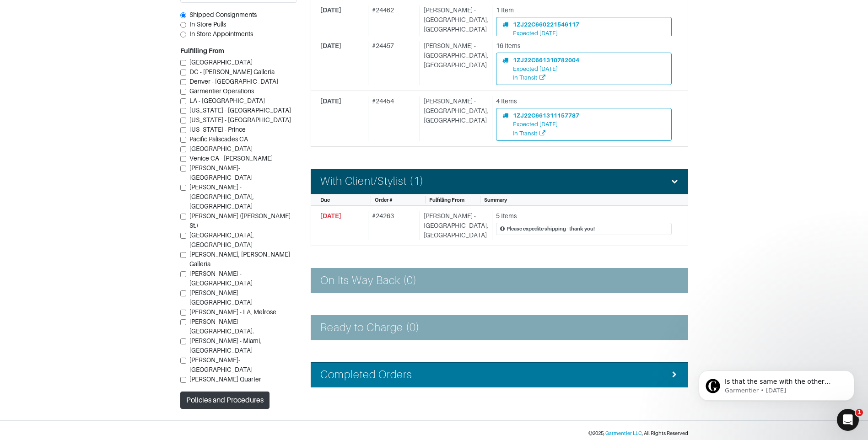 The width and height of the screenshot is (868, 440). What do you see at coordinates (225, 401) in the screenshot?
I see `button: Policies and Procedures` at bounding box center [225, 401].